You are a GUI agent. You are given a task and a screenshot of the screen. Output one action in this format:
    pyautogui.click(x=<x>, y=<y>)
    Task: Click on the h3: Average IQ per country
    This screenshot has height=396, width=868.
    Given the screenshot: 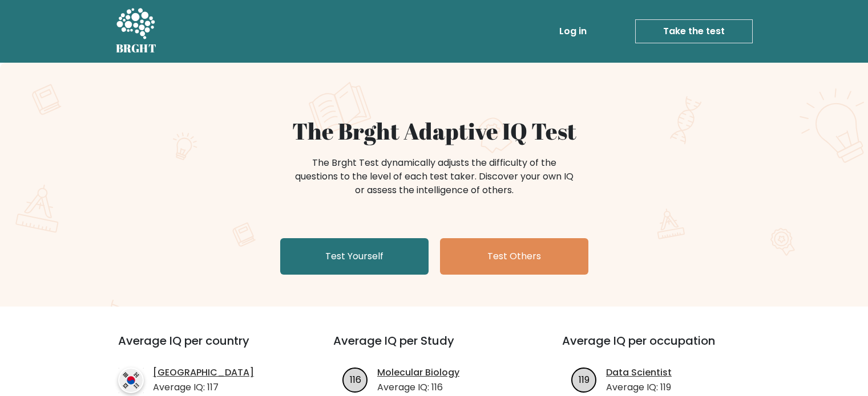 What is the action you would take?
    pyautogui.click(x=205, y=348)
    